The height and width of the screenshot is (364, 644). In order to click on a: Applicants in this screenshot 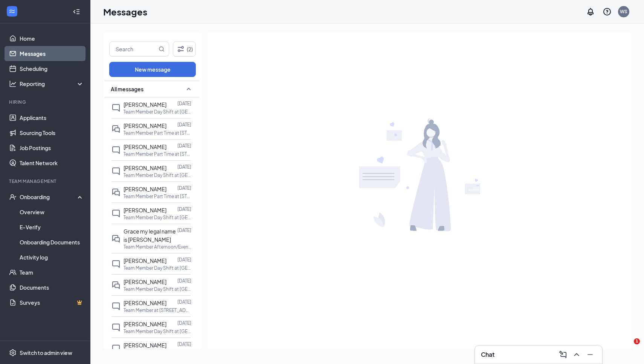, I will do `click(52, 118)`.